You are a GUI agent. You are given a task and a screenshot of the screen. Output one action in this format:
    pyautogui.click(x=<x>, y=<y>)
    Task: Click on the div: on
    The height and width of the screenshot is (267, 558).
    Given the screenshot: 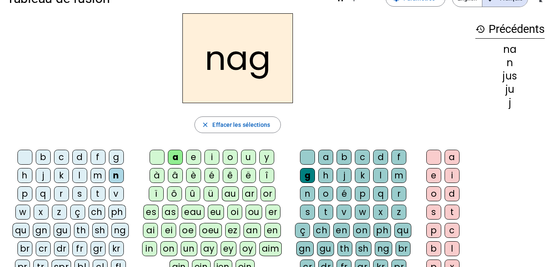 What is the action you would take?
    pyautogui.click(x=169, y=248)
    